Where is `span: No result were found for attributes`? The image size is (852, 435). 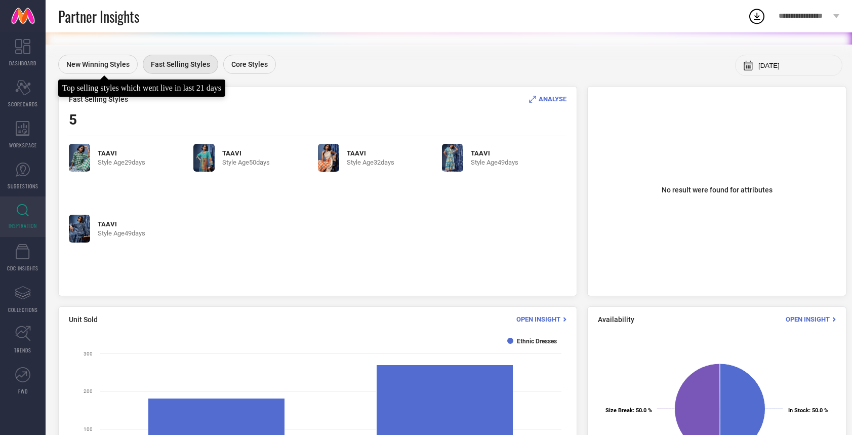
span: No result were found for attributes is located at coordinates (717, 190).